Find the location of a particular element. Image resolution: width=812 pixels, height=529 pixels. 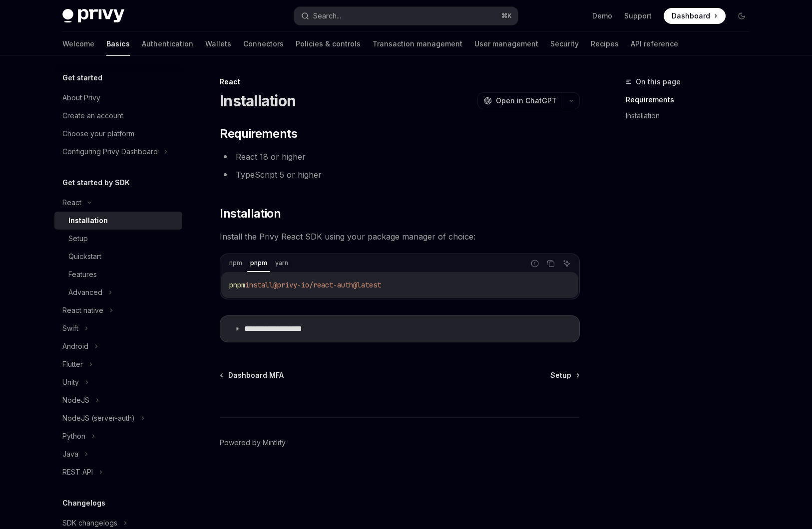

a: Demo is located at coordinates (603, 16).